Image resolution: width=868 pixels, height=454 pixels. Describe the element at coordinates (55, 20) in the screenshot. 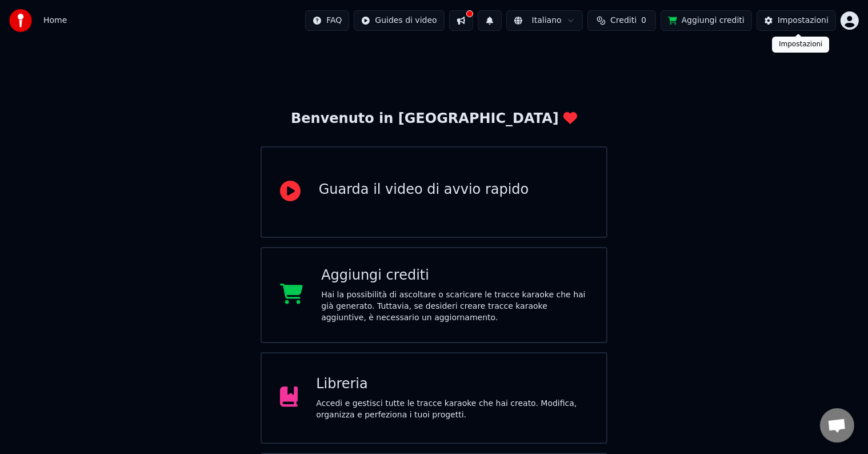

I see `nav: breadcrumb` at that location.